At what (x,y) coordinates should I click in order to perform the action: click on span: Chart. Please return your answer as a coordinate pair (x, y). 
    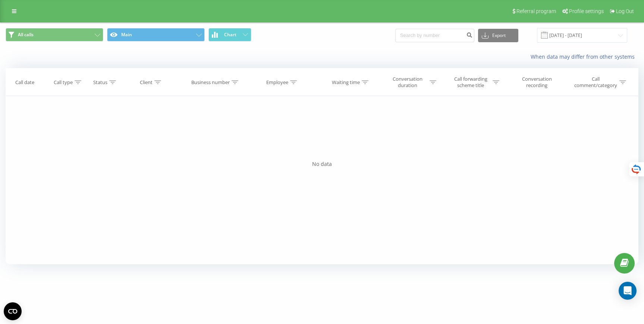
    Looking at the image, I should click on (230, 35).